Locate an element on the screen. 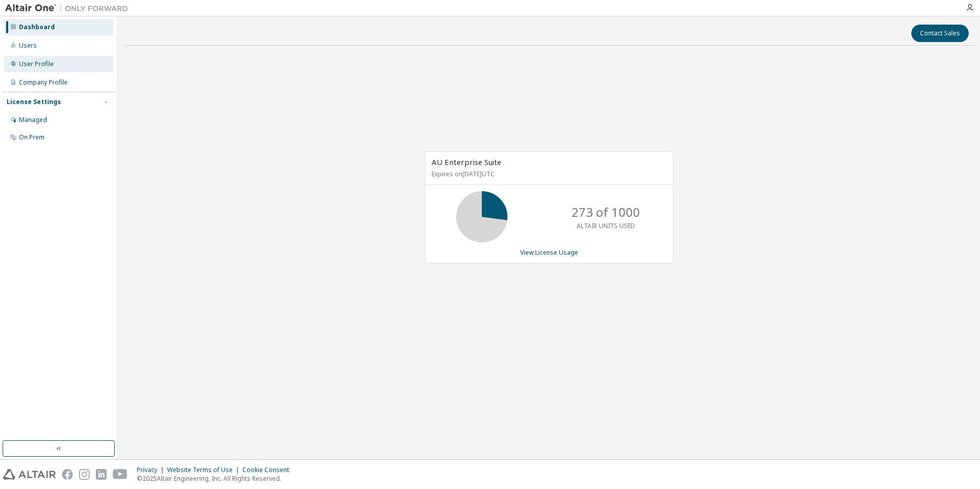 This screenshot has height=489, width=980. div: Website Terms of Use is located at coordinates (204, 470).